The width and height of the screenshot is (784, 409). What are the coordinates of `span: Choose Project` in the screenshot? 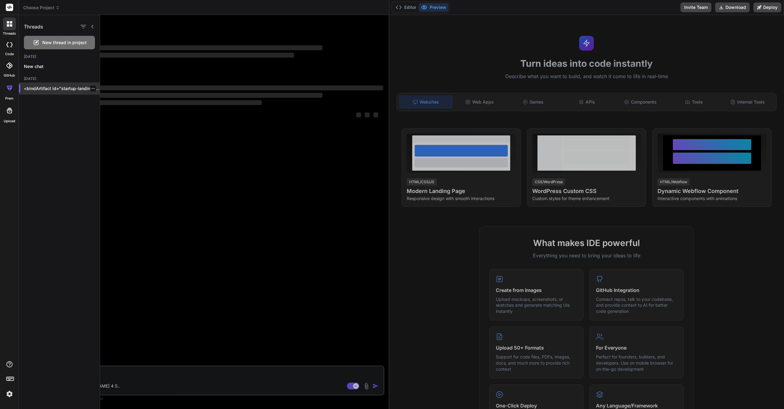 It's located at (41, 8).